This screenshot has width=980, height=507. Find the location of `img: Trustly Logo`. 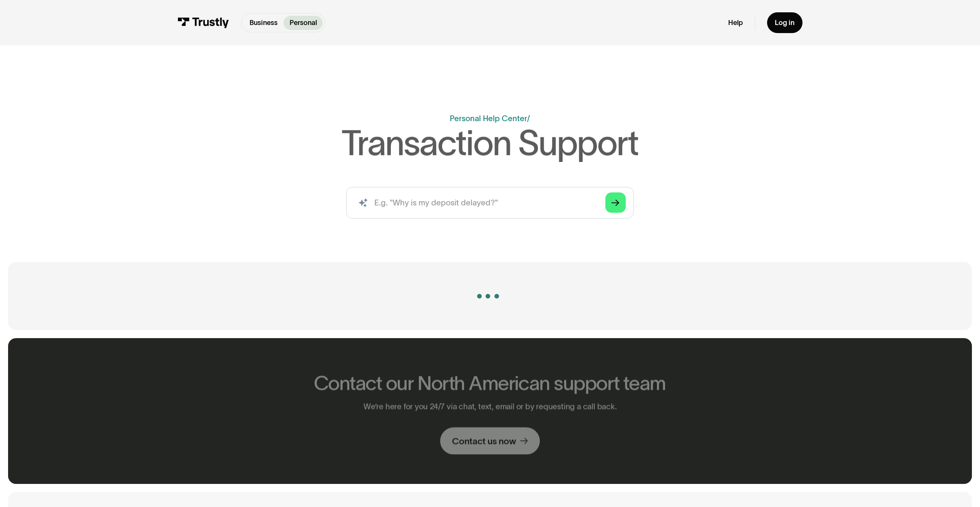

img: Trustly Logo is located at coordinates (203, 22).